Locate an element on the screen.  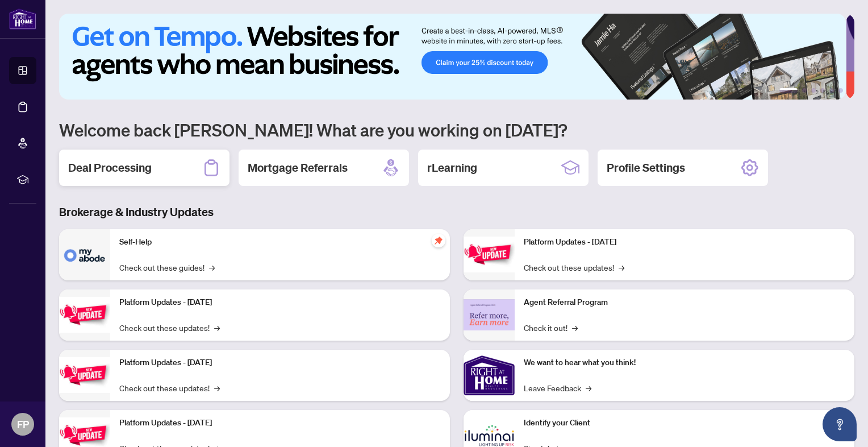
img: Self-Help is located at coordinates (84, 255).